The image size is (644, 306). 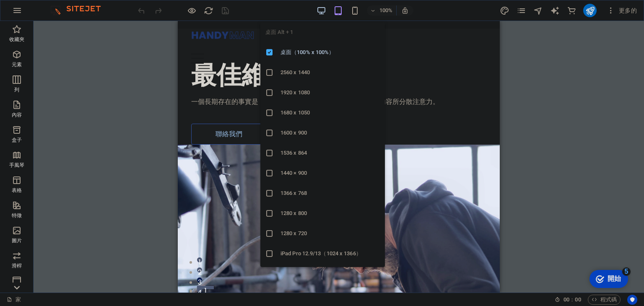 What do you see at coordinates (209, 10) in the screenshot?
I see `button: 重新載入` at bounding box center [209, 10].